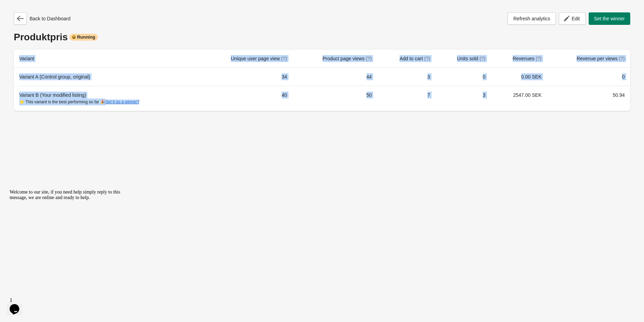 This screenshot has width=644, height=322. What do you see at coordinates (335, 77) in the screenshot?
I see `td: 44` at bounding box center [335, 77].